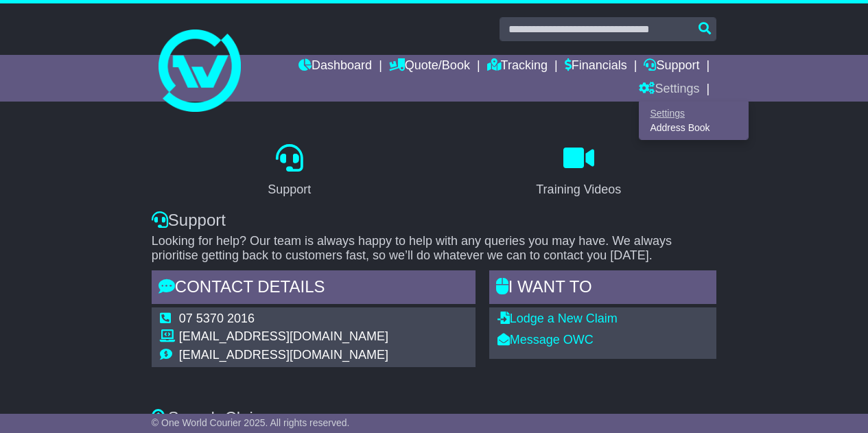  Describe the element at coordinates (579, 189) in the screenshot. I see `div: Training Videos` at that location.